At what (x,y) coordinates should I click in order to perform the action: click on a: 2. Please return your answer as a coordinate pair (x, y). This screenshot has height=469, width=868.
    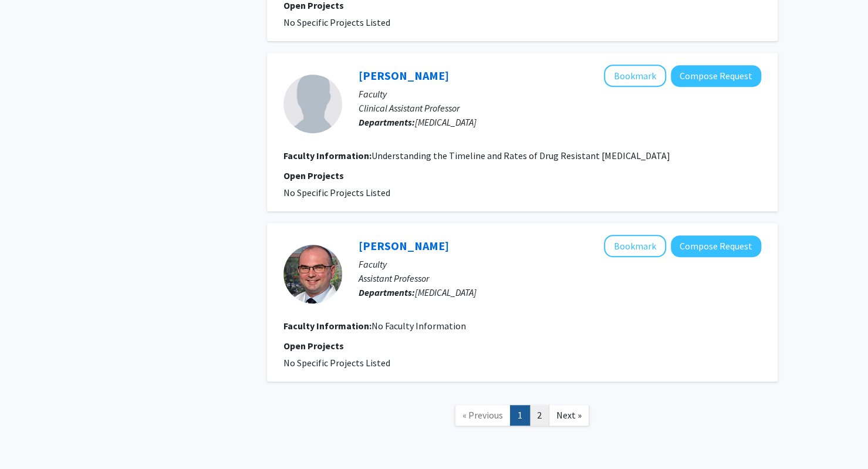
    Looking at the image, I should click on (539, 415).